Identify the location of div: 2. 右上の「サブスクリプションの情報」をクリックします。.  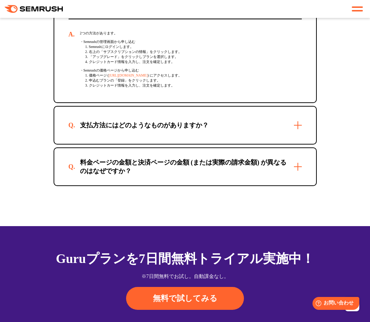
(191, 52).